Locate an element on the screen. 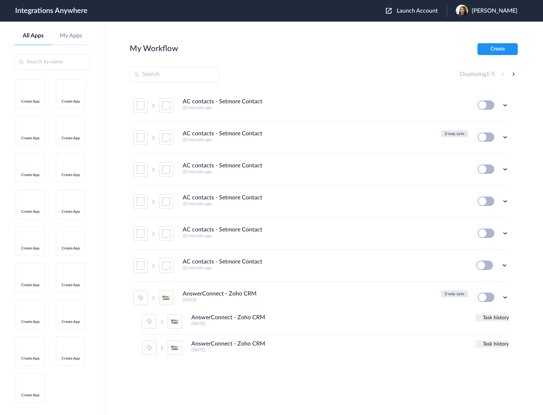 This screenshot has width=543, height=415. h1: Integrations Anywhere is located at coordinates (51, 11).